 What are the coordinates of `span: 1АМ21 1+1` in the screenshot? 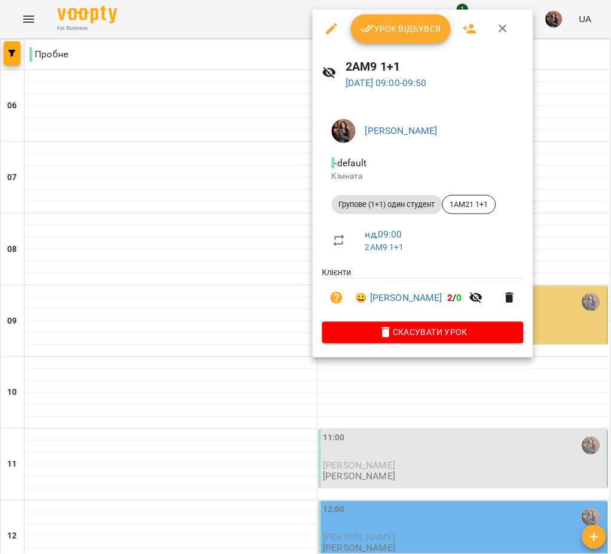 It's located at (470, 205).